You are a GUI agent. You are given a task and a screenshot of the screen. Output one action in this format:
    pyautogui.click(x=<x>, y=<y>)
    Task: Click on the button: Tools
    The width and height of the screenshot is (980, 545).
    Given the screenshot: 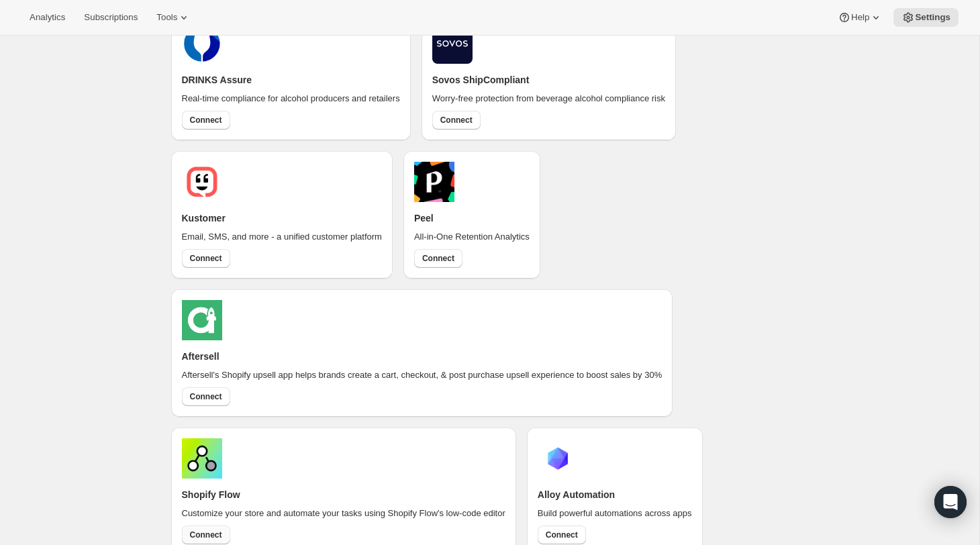 What is the action you would take?
    pyautogui.click(x=174, y=18)
    